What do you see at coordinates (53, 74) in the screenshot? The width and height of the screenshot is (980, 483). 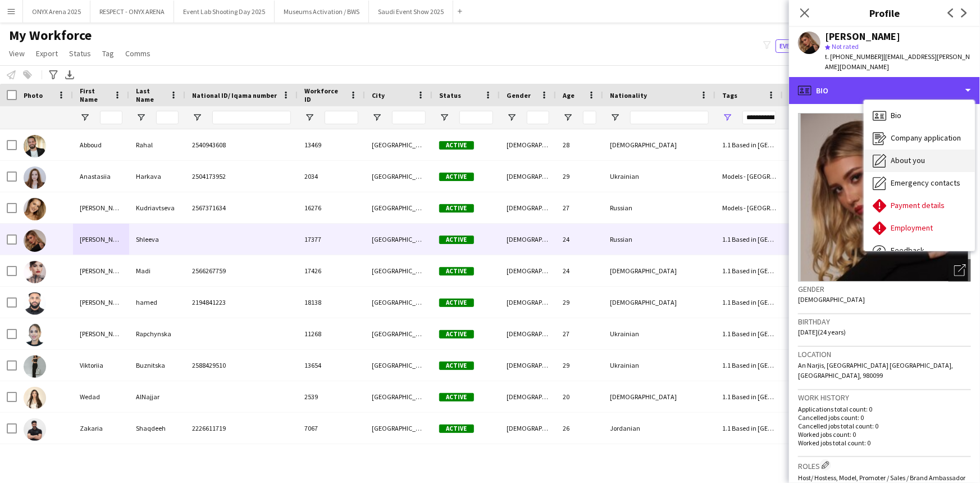 I see `app-action-btn: Advanced filters` at bounding box center [53, 74].